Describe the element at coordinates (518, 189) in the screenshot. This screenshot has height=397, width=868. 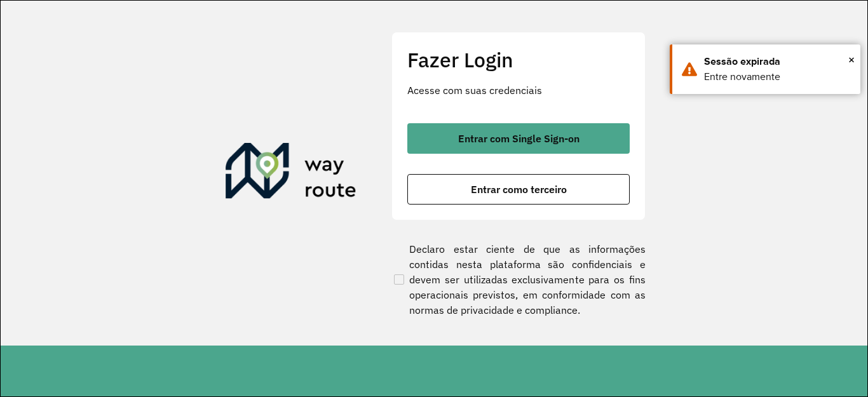
I see `span: Entrar como terceiro` at that location.